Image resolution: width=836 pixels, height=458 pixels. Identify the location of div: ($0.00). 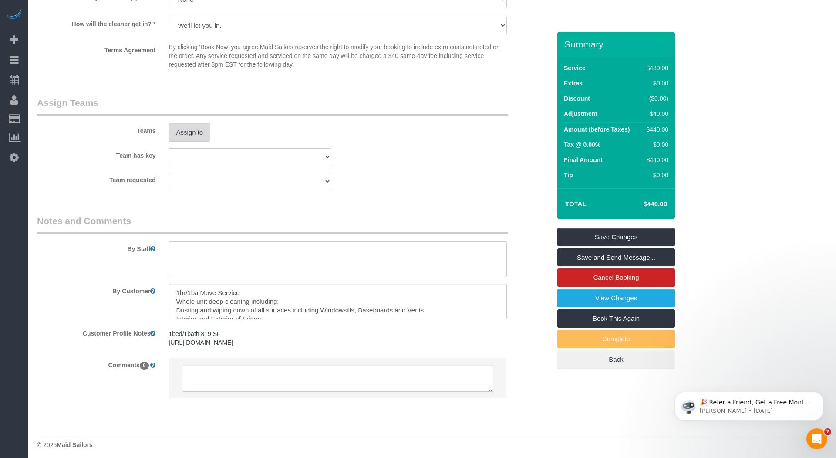
(656, 98).